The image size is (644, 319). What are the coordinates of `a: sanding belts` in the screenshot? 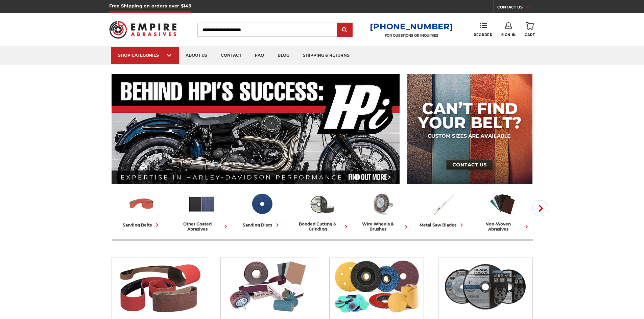 It's located at (141, 209).